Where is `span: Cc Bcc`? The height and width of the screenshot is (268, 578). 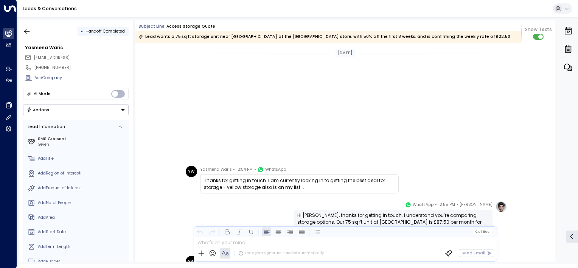 span: Cc Bcc is located at coordinates (482, 232).